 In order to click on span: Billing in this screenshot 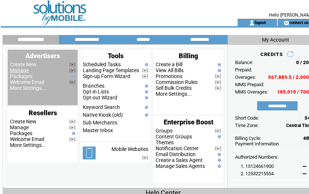, I will do `click(188, 56)`.